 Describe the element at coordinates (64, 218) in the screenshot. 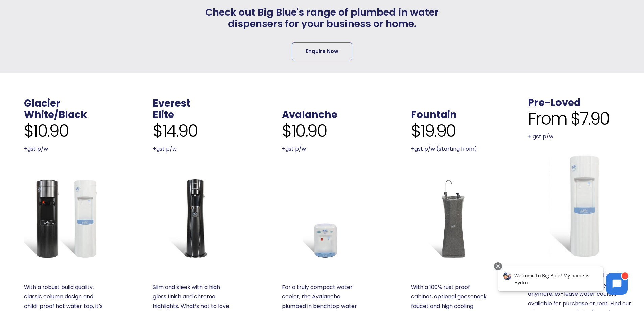

I see `a: Glacier White or Black` at that location.